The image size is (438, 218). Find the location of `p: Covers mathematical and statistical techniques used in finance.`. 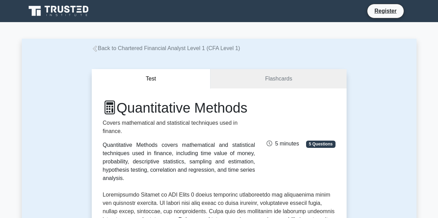

p: Covers mathematical and statistical techniques used in finance. is located at coordinates (179, 127).